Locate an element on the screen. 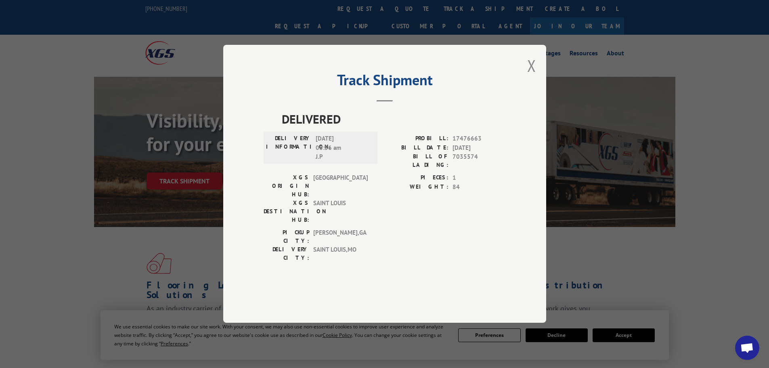 The height and width of the screenshot is (368, 769). label: DELIVERY INFORMATION: is located at coordinates (289, 148).